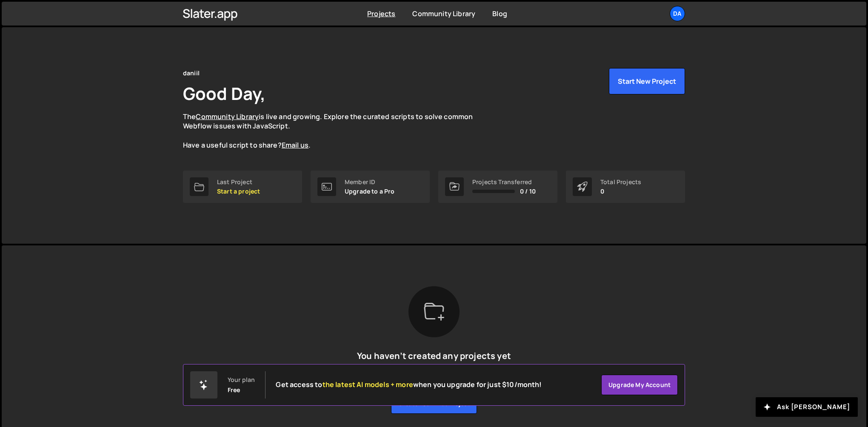 The width and height of the screenshot is (868, 427). What do you see at coordinates (528, 191) in the screenshot?
I see `span: 0 / 10` at bounding box center [528, 191].